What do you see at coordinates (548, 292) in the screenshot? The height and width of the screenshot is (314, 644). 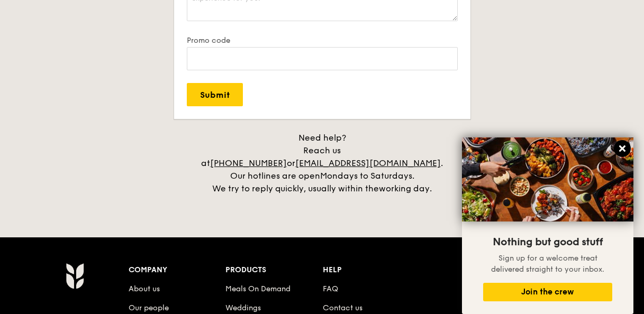 I see `button: Join the crew` at bounding box center [548, 292].